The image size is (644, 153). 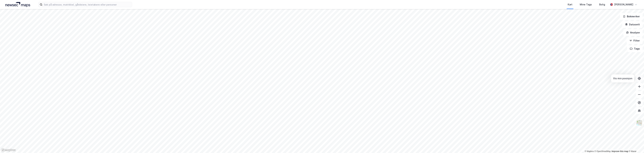 I want to click on div: Mine Tags, so click(x=586, y=4).